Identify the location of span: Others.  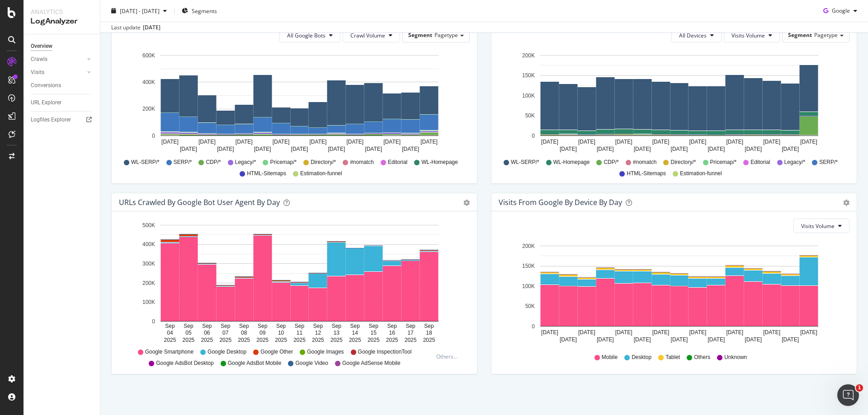
(702, 358).